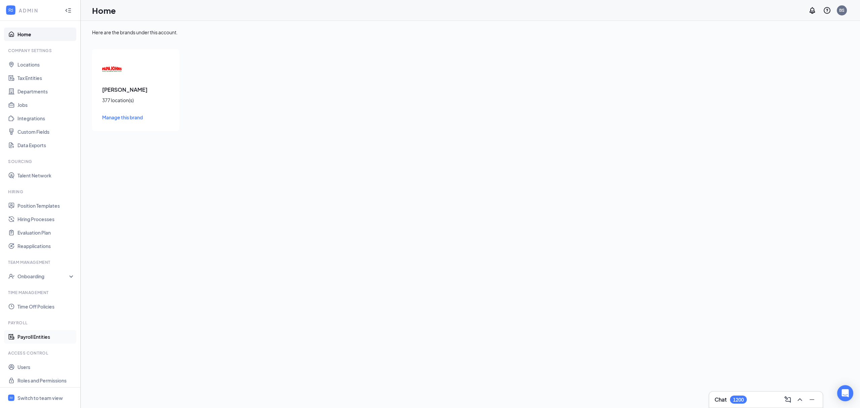  Describe the element at coordinates (46, 105) in the screenshot. I see `a: Jobs` at that location.